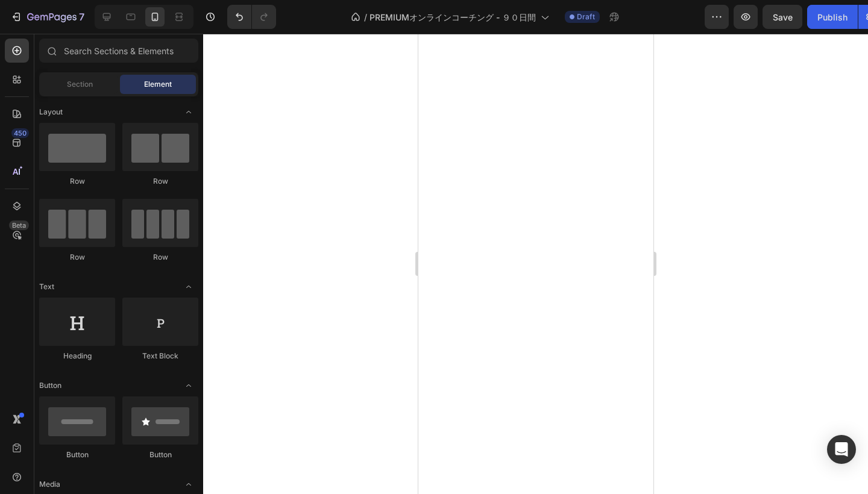 This screenshot has width=868, height=494. What do you see at coordinates (586, 17) in the screenshot?
I see `span: Draft` at bounding box center [586, 17].